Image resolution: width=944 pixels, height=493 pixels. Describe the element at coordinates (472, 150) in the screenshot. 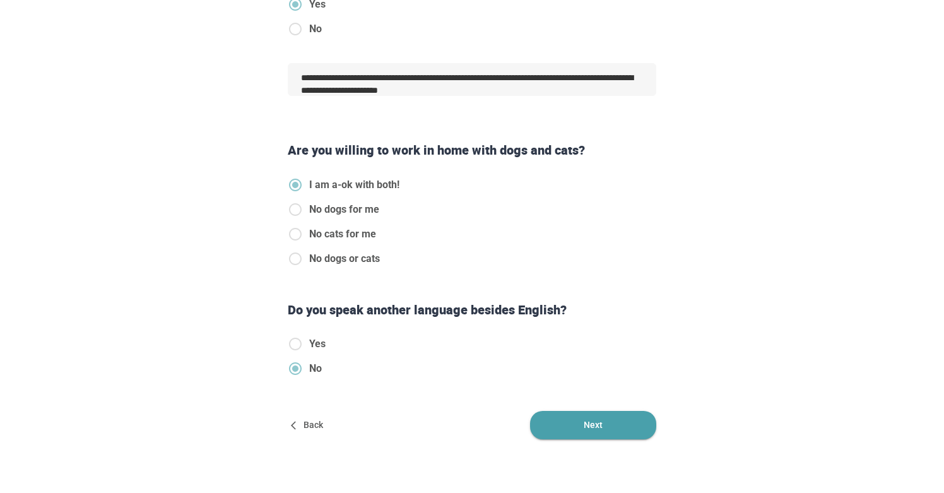

I see `div: Are you willing to work in home with dogs and cats?` at that location.